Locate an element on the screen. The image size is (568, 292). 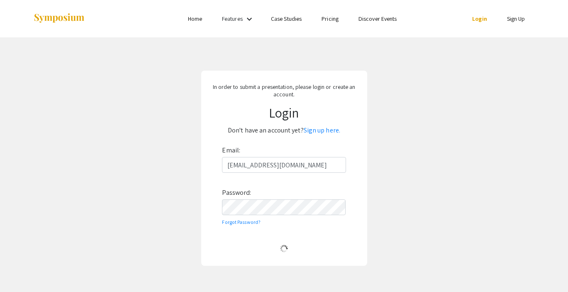
a: Case Studies is located at coordinates (286, 19).